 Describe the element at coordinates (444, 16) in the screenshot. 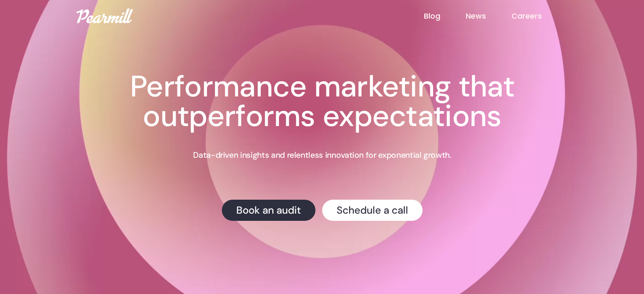

I see `a: Blog` at that location.